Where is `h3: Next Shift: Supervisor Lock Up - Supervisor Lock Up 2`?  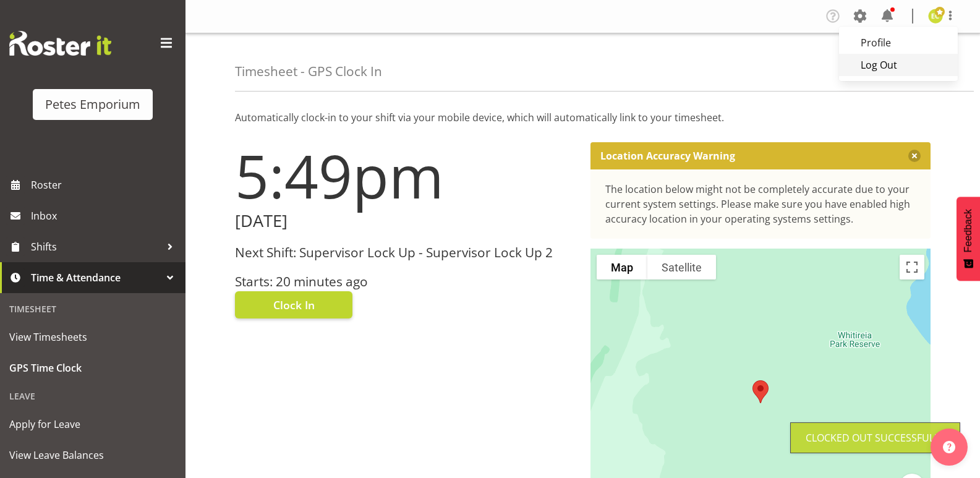 h3: Next Shift: Supervisor Lock Up - Supervisor Lock Up 2 is located at coordinates (404, 252).